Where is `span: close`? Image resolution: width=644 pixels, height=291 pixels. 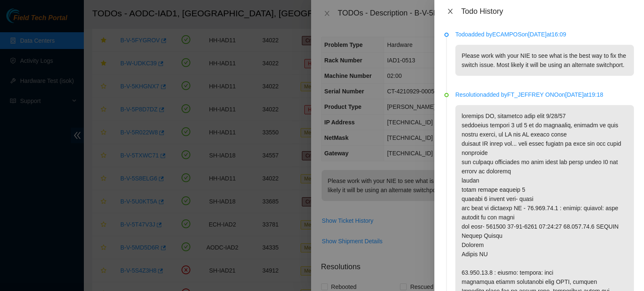 span: close is located at coordinates (450, 11).